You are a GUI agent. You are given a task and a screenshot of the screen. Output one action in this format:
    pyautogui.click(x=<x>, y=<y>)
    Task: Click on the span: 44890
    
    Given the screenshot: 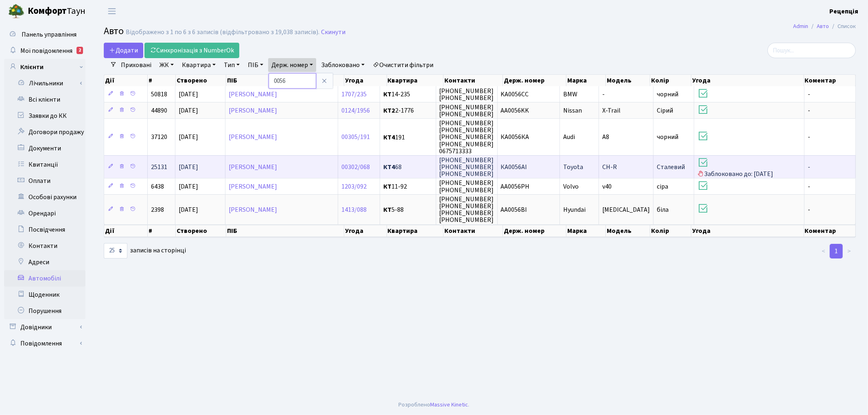 What is the action you would take?
    pyautogui.click(x=159, y=111)
    